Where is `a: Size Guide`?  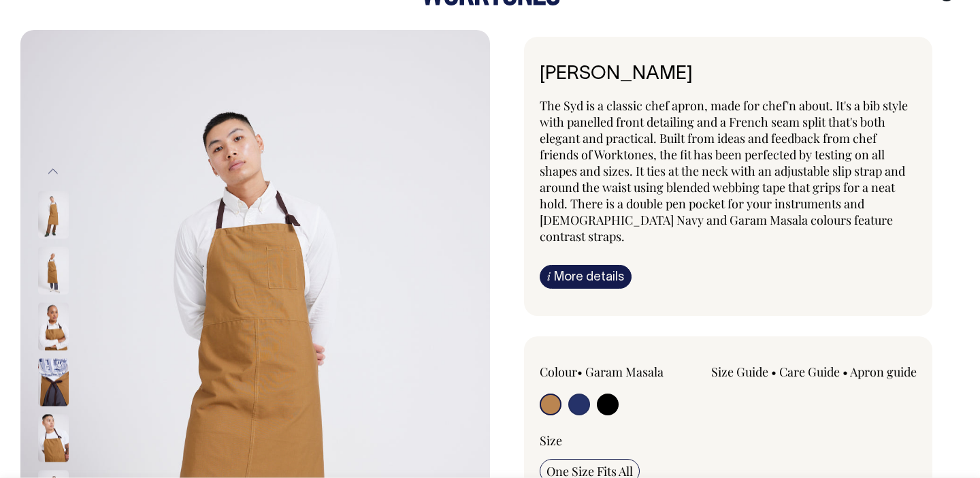
a: Size Guide is located at coordinates (740, 372).